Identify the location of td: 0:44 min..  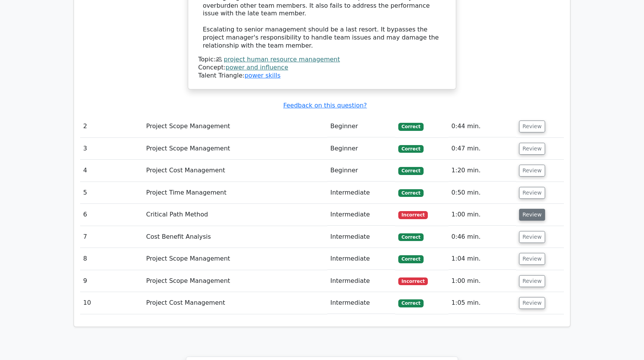
(482, 126).